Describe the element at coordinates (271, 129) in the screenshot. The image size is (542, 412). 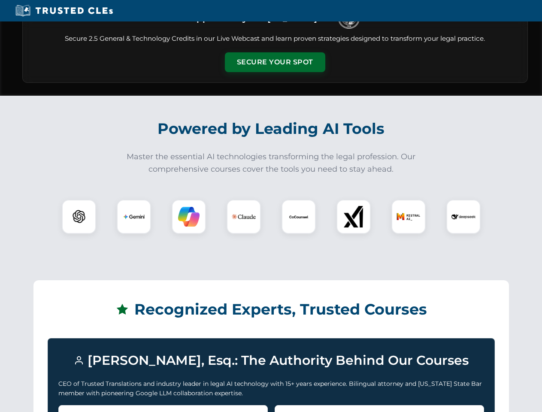
I see `h2: Powered by Leading AI Tools` at that location.